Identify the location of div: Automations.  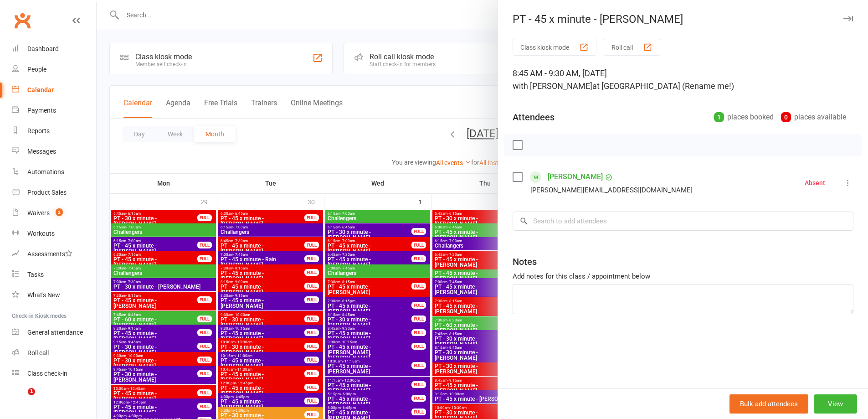
(46, 172).